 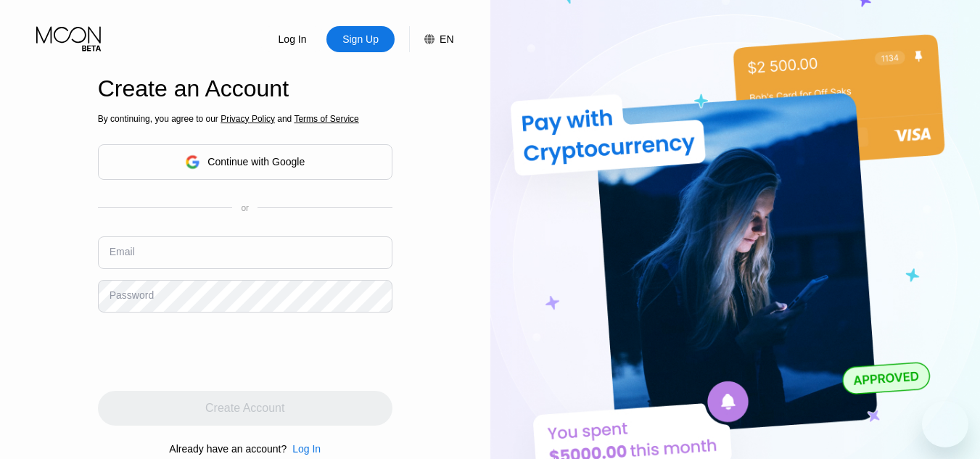 I want to click on div: or, so click(x=245, y=208).